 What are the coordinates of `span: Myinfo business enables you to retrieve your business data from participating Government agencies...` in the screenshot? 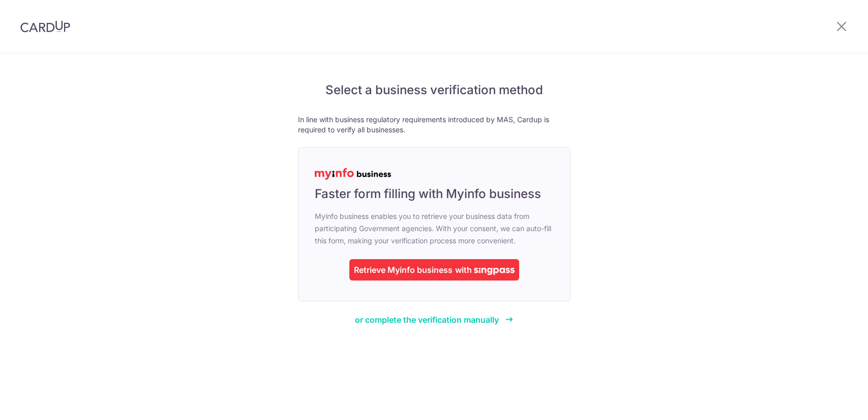 It's located at (434, 228).